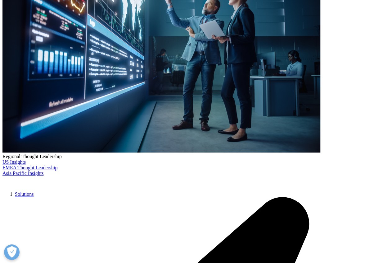 The image size is (392, 263). Describe the element at coordinates (23, 173) in the screenshot. I see `span: Asia Pacific Insights` at that location.